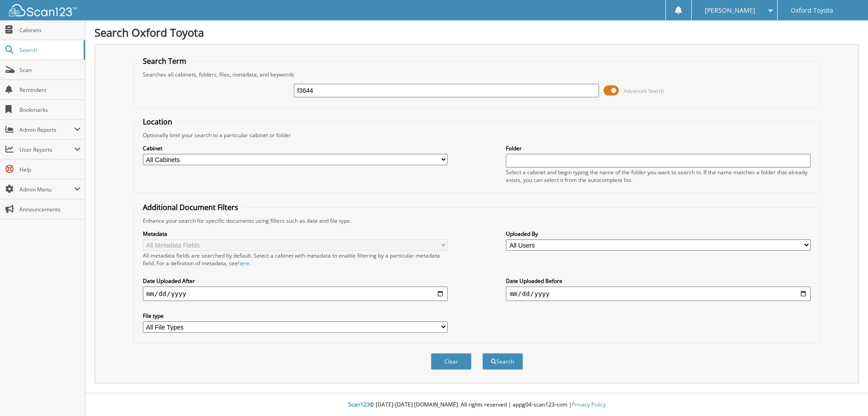 The height and width of the screenshot is (416, 868). What do you see at coordinates (295, 259) in the screenshot?
I see `div: All metadata fields are searched by default. Select a cabinet with metadata to enable filtering b...` at bounding box center [295, 259].